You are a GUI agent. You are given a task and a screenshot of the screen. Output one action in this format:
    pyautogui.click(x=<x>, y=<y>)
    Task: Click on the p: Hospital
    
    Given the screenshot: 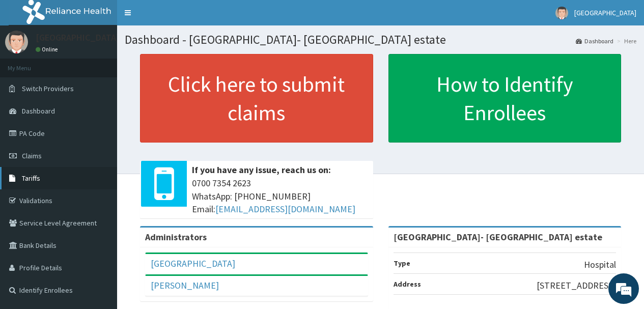 What is the action you would take?
    pyautogui.click(x=600, y=265)
    